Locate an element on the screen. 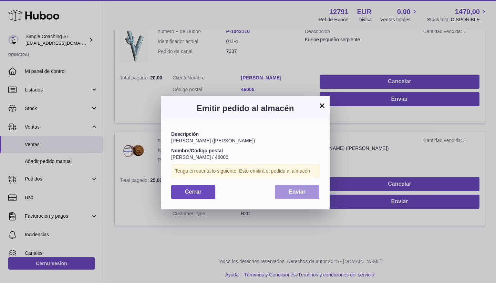 The width and height of the screenshot is (496, 283). span: Cerrar is located at coordinates (193, 192).